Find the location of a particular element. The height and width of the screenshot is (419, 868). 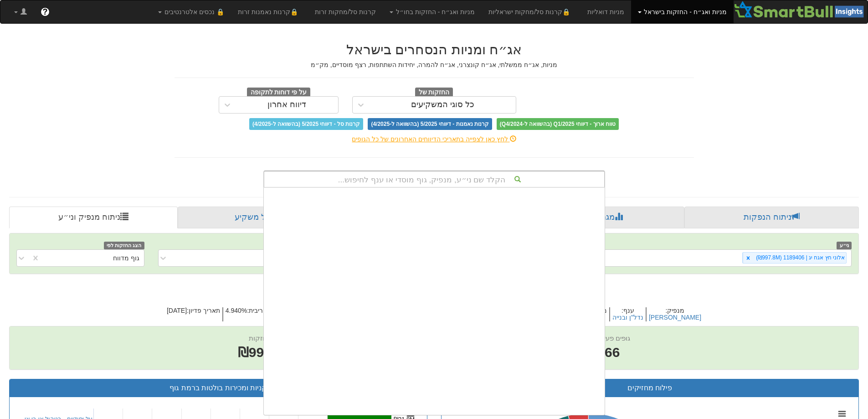

div: גוף מדווח is located at coordinates (126, 258).